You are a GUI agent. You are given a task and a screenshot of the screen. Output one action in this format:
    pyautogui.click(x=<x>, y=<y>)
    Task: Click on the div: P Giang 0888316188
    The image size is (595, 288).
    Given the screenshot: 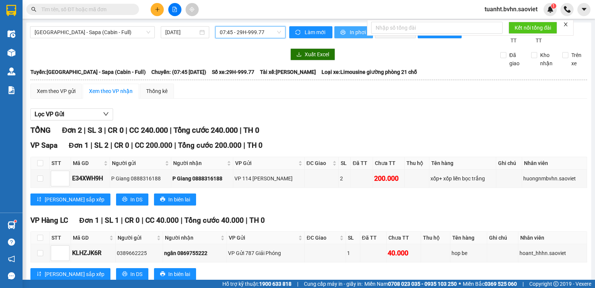 What is the action you would take?
    pyautogui.click(x=202, y=179)
    